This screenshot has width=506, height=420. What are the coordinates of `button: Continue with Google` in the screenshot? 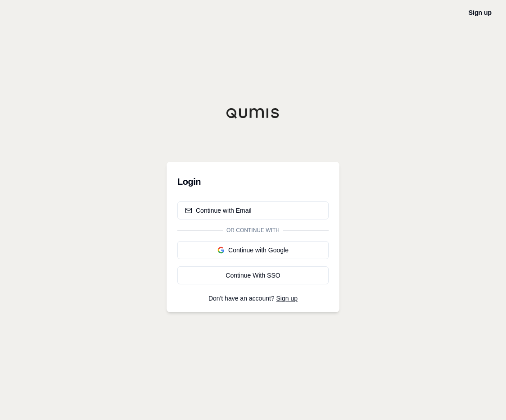 It's located at (253, 250).